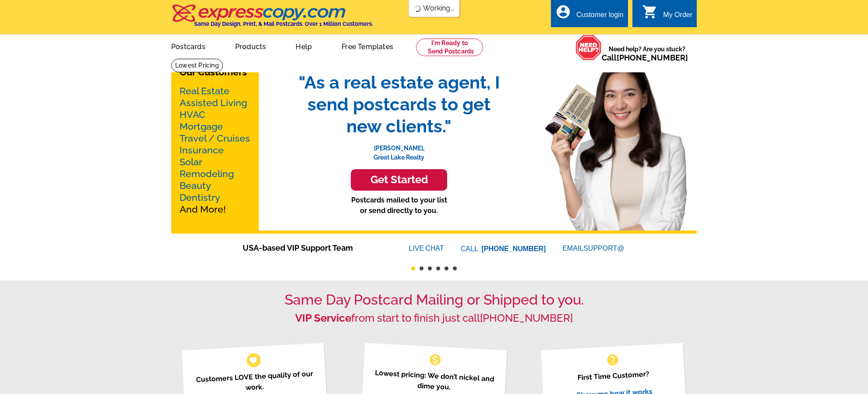 The height and width of the screenshot is (394, 868). Describe the element at coordinates (418, 9) in the screenshot. I see `img: loading...` at that location.